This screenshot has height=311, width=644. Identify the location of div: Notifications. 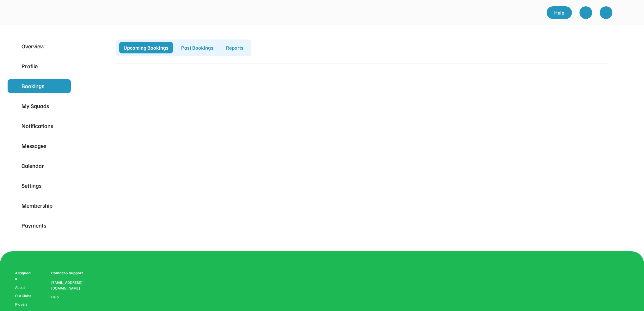
(39, 126).